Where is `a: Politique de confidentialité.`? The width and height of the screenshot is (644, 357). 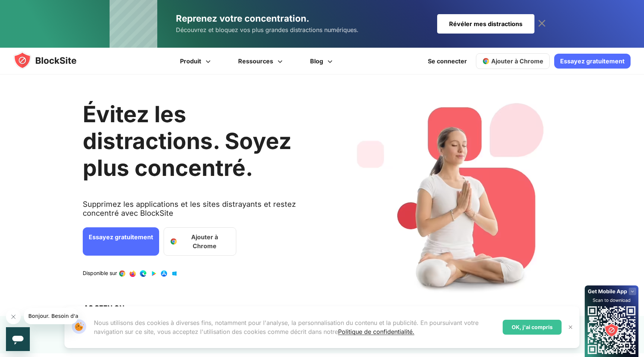
a: Politique de confidentialité. is located at coordinates (376, 332).